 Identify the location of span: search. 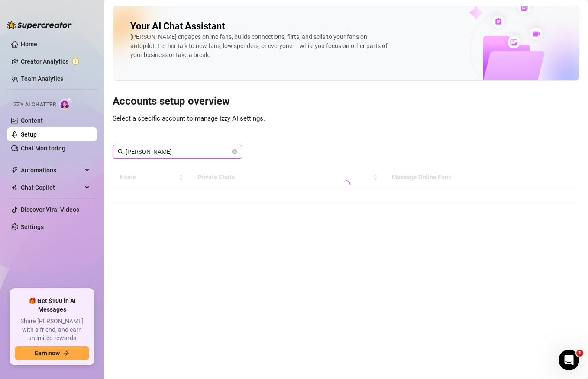
(121, 152).